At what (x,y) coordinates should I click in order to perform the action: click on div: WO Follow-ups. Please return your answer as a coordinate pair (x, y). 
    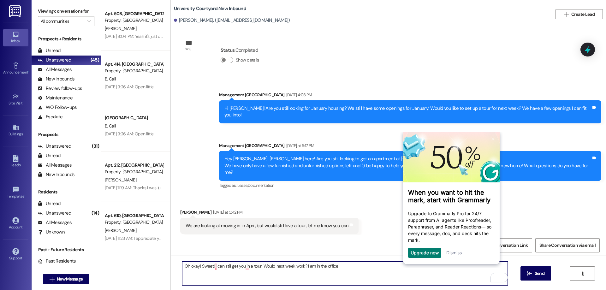
    Looking at the image, I should click on (57, 107).